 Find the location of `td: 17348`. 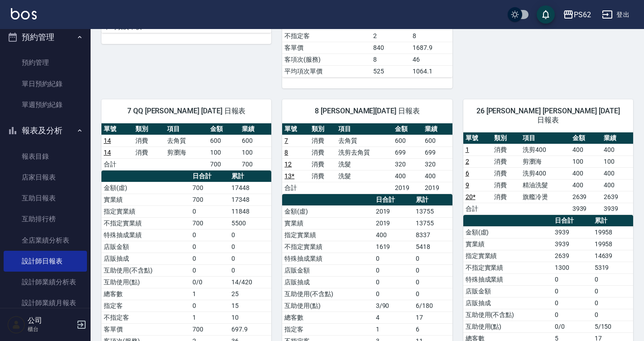

td: 17348 is located at coordinates (250, 200).